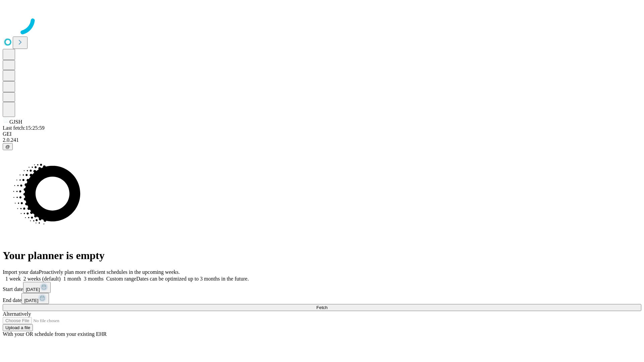 This screenshot has height=362, width=644. Describe the element at coordinates (17, 314) in the screenshot. I see `span: Alternatively` at that location.